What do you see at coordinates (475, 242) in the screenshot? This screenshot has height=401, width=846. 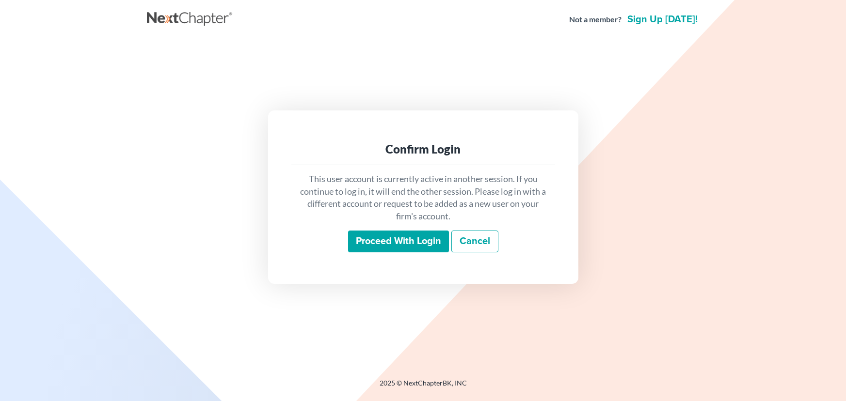 I see `a: Cancel` at bounding box center [475, 242].